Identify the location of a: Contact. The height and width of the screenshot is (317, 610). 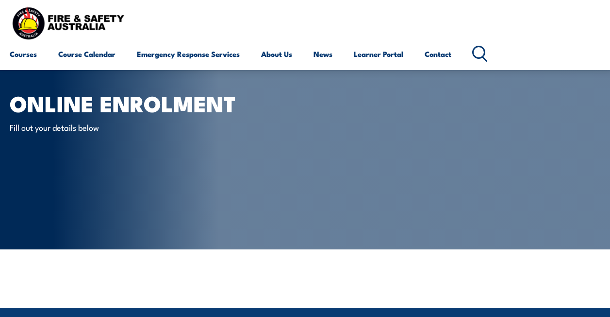
(438, 54).